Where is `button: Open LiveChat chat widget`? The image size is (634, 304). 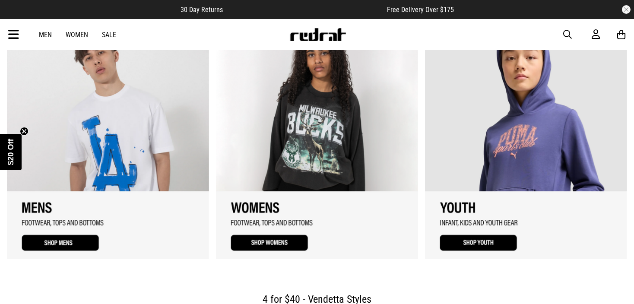
button: Open LiveChat chat widget is located at coordinates (20, 16).